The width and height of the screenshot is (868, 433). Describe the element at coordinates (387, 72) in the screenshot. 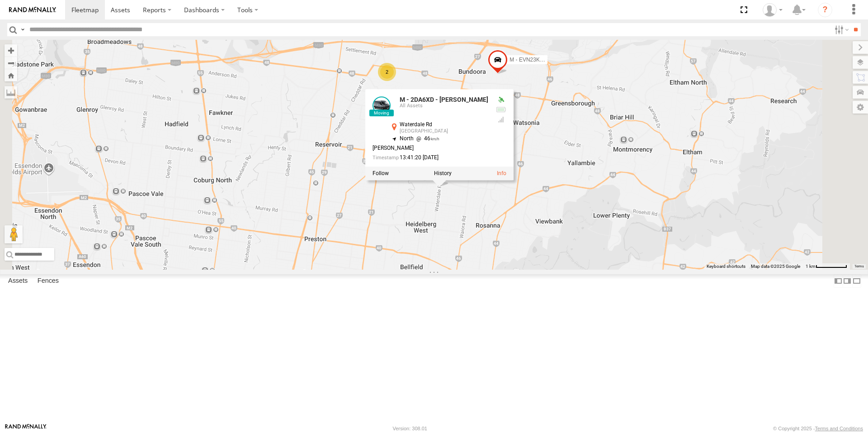

I see `div: 2` at that location.